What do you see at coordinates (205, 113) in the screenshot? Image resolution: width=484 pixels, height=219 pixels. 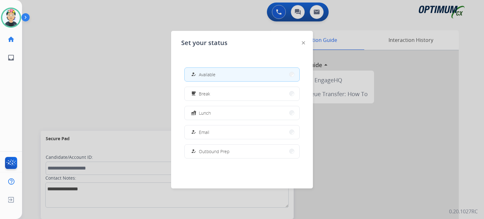 I see `span: Lunch` at bounding box center [205, 113].